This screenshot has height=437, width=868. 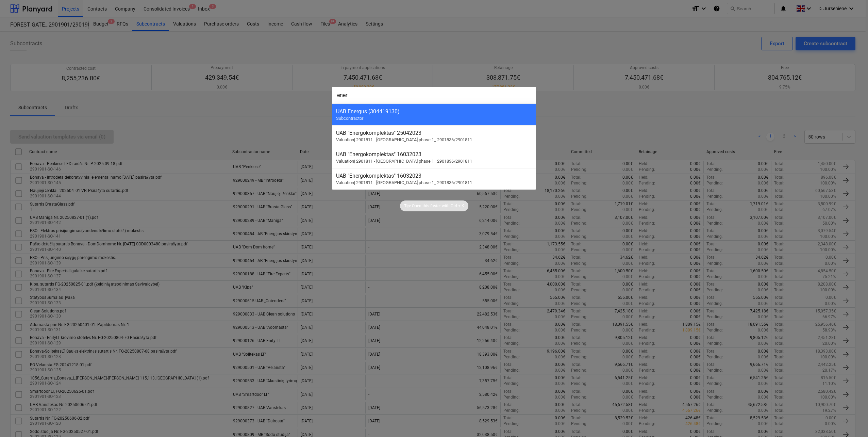 What do you see at coordinates (350, 118) in the screenshot?
I see `span: Subcontractor` at bounding box center [350, 118].